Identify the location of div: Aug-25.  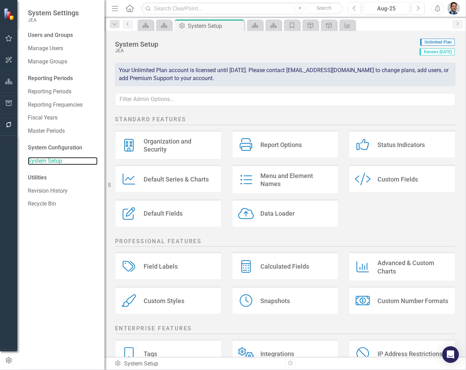
(386, 9).